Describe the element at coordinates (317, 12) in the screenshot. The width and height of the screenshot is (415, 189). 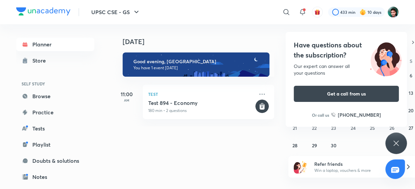
I see `button: avatar` at that location.